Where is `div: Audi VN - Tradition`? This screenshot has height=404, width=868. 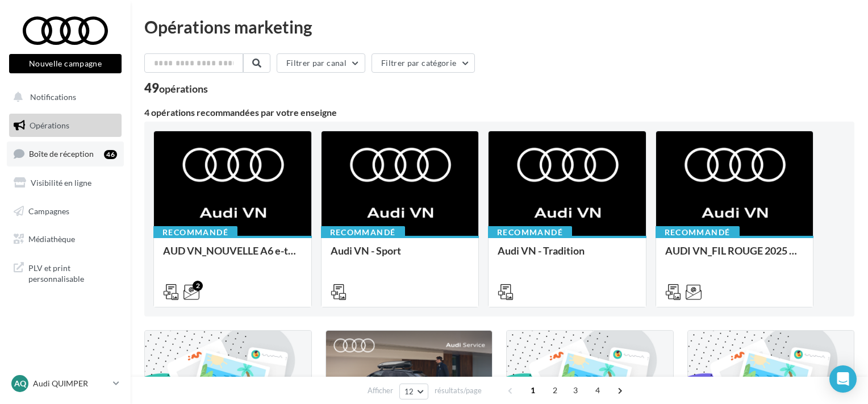
div: Audi VN - Tradition is located at coordinates (566, 256).